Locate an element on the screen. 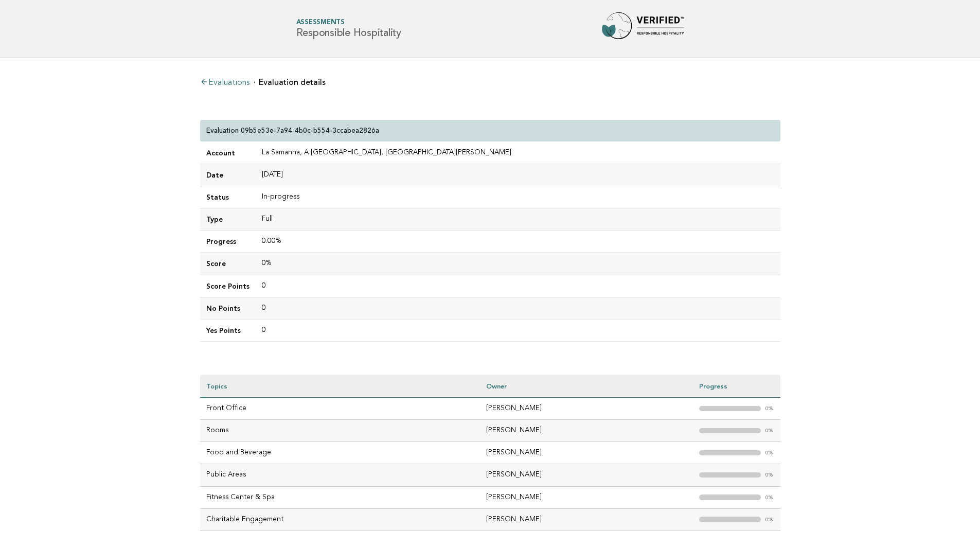 Image resolution: width=980 pixels, height=548 pixels. td: Date is located at coordinates (228, 175).